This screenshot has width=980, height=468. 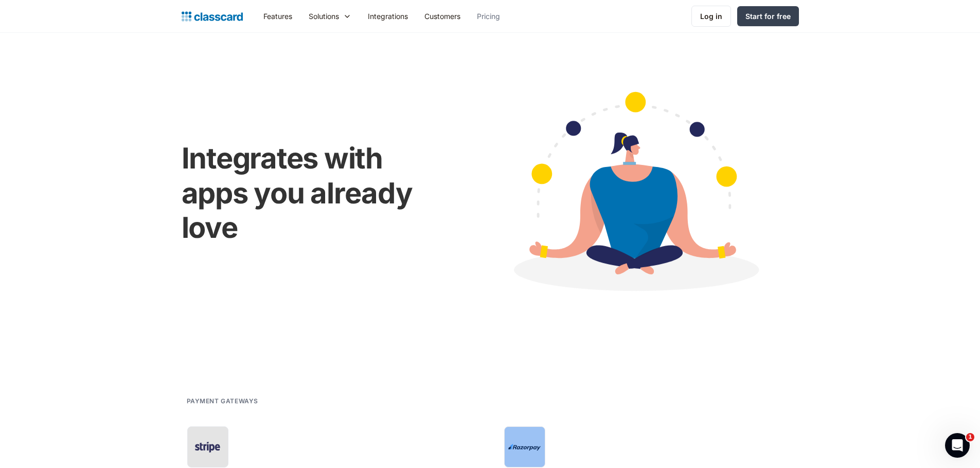 I want to click on div: Log in, so click(x=711, y=16).